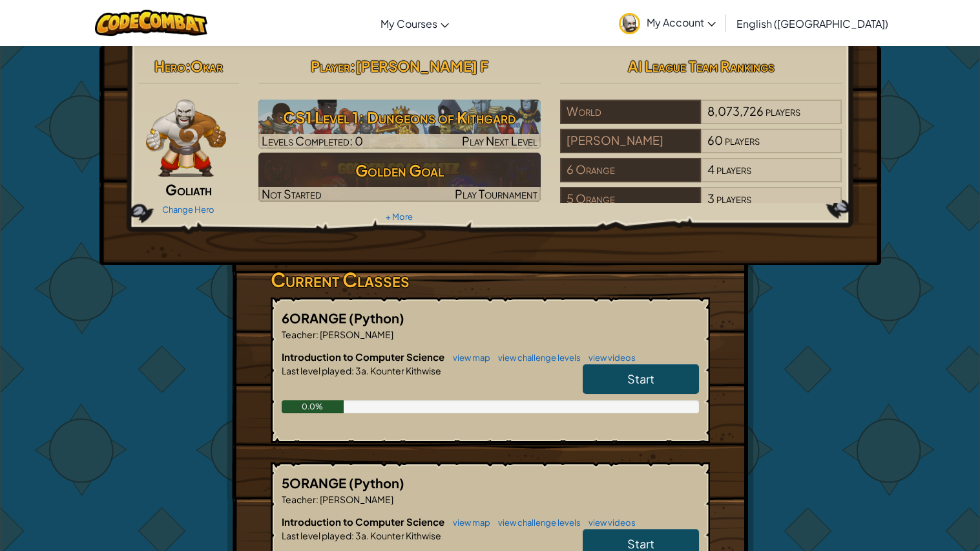  Describe the element at coordinates (330, 66) in the screenshot. I see `span: Player` at that location.